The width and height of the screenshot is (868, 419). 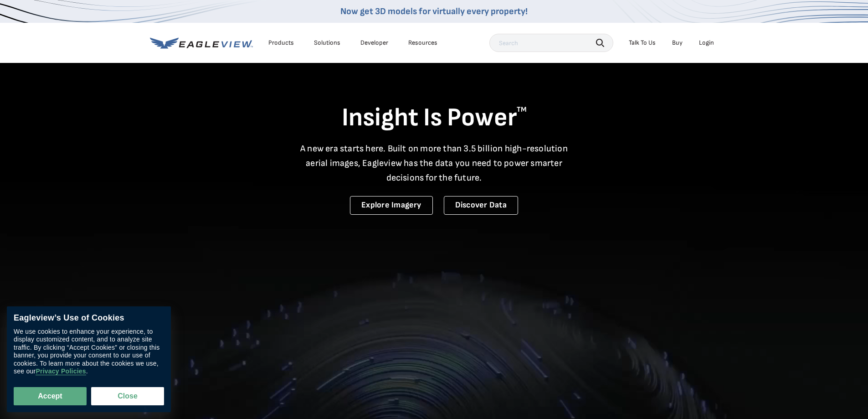 What do you see at coordinates (423, 43) in the screenshot?
I see `div: Resources` at bounding box center [423, 43].